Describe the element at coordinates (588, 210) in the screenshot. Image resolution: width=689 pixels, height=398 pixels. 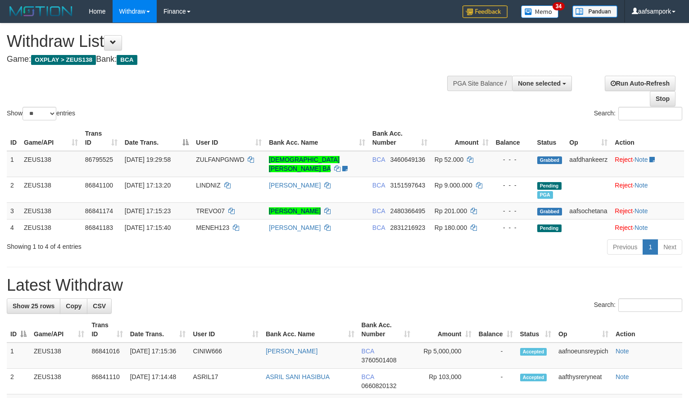
I see `td: aafsochetana` at that location.